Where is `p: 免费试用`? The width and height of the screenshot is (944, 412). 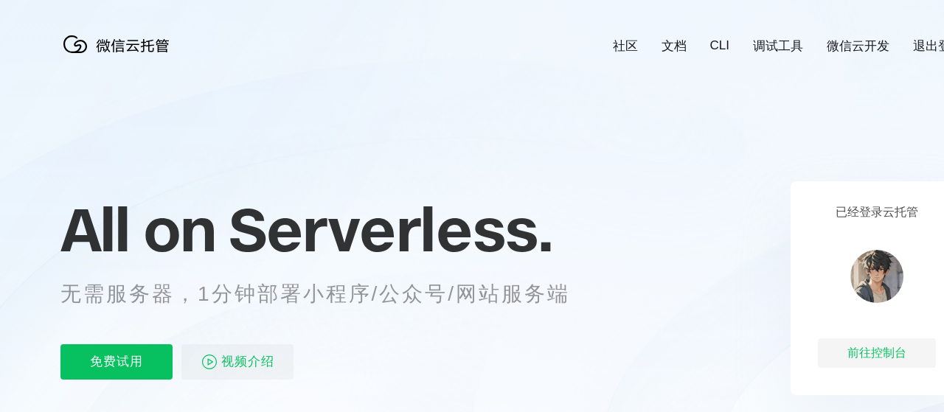 p: 免费试用 is located at coordinates (116, 362).